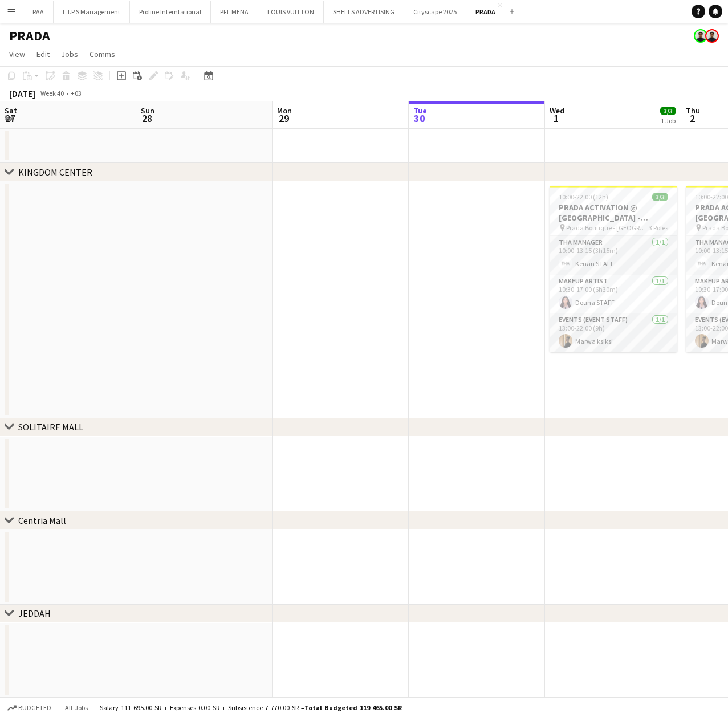 This screenshot has width=728, height=717. I want to click on h1: PRADA, so click(30, 36).